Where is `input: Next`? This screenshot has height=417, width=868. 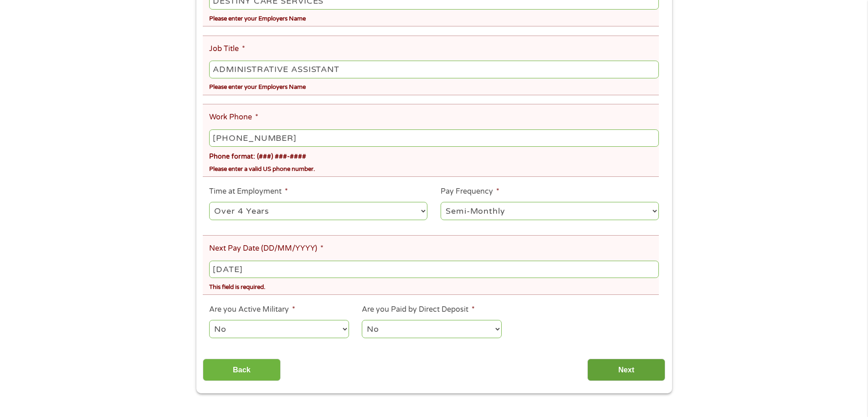
input: Next is located at coordinates (626, 370).